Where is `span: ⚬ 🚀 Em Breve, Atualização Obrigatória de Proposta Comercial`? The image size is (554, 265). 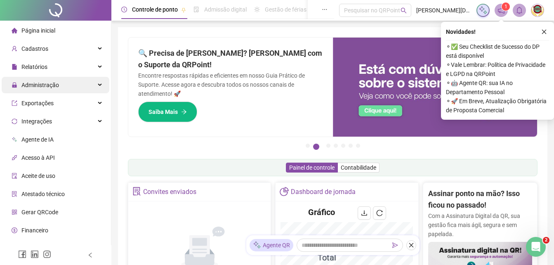
span: ⚬ 🚀 Em Breve, Atualização Obrigatória de Proposta Comercial is located at coordinates (498, 106).